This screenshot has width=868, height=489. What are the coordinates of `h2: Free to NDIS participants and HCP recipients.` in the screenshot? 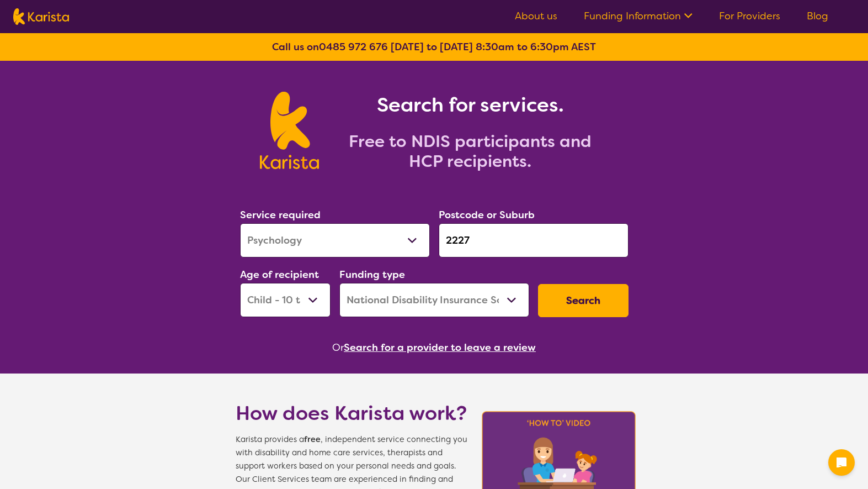 It's located at (470, 151).